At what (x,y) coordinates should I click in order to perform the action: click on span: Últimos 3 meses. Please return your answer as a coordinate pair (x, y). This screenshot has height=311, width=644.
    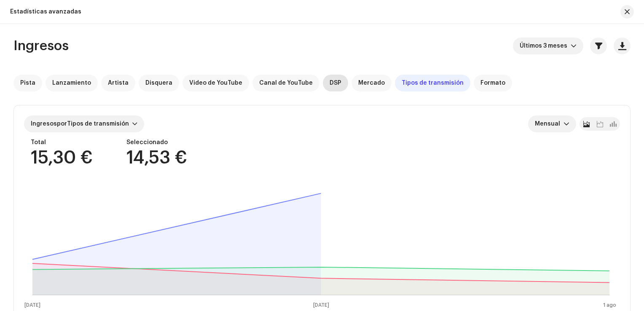
    Looking at the image, I should click on (545, 46).